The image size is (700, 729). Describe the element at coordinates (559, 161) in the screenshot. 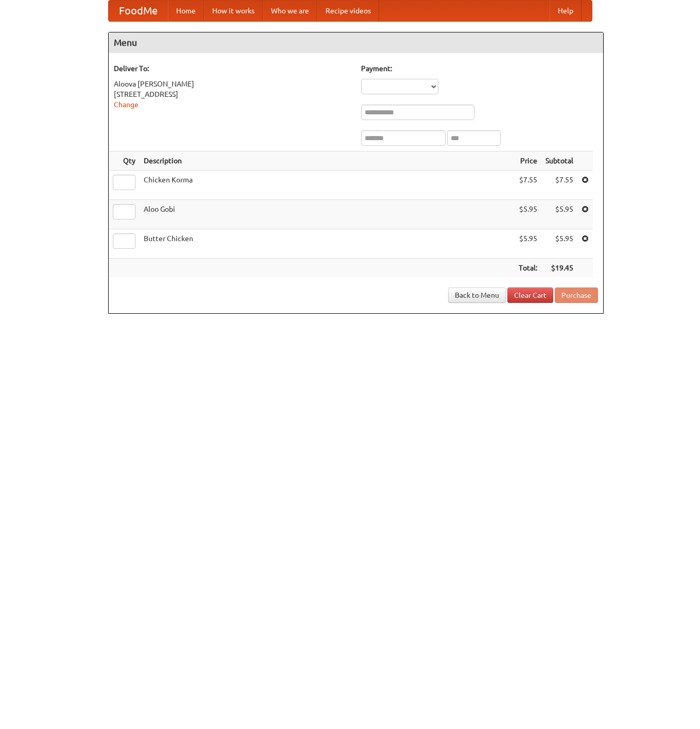

I see `th: Subtotal` at that location.